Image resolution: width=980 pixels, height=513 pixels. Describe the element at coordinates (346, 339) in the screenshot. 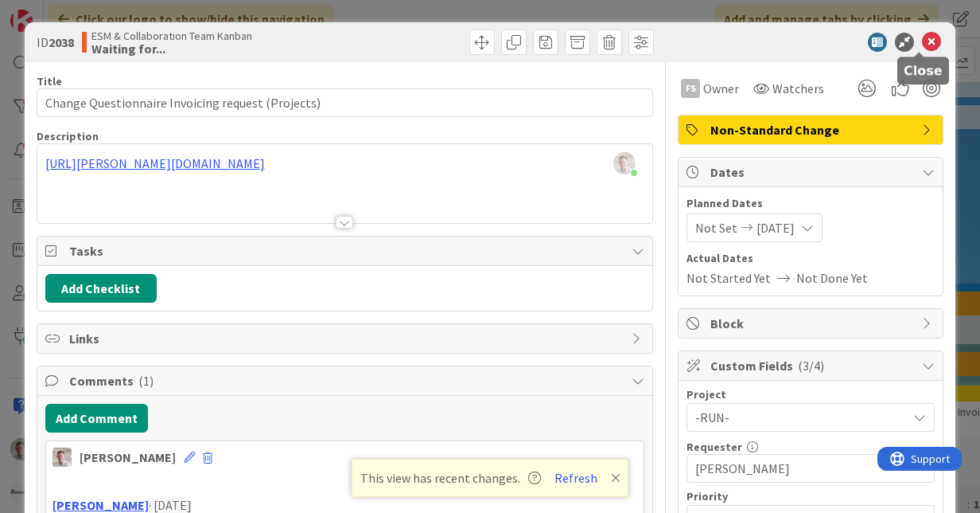

I see `span: Links` at that location.